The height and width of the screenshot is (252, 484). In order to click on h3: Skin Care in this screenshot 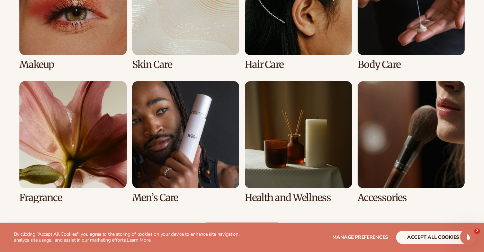, I will do `click(186, 64)`.